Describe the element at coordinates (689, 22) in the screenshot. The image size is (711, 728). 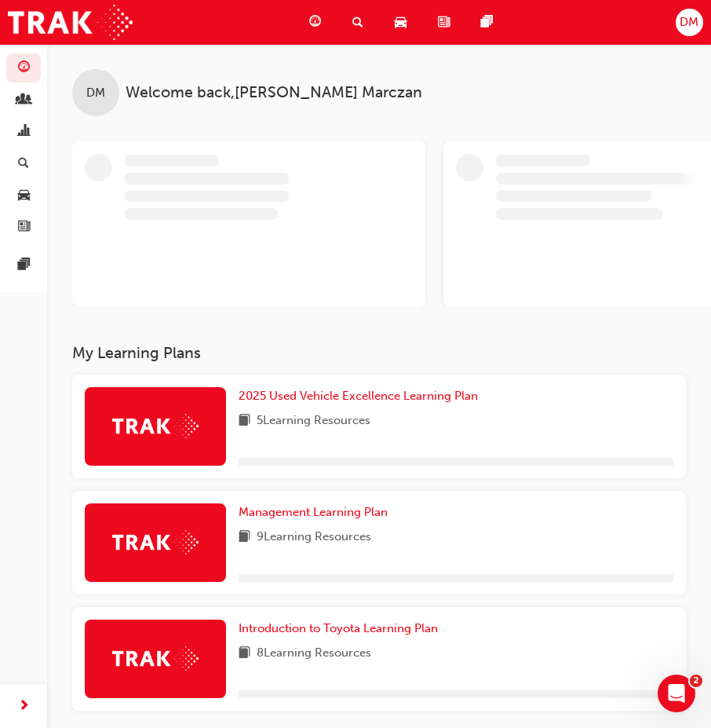
I see `button: DM` at that location.